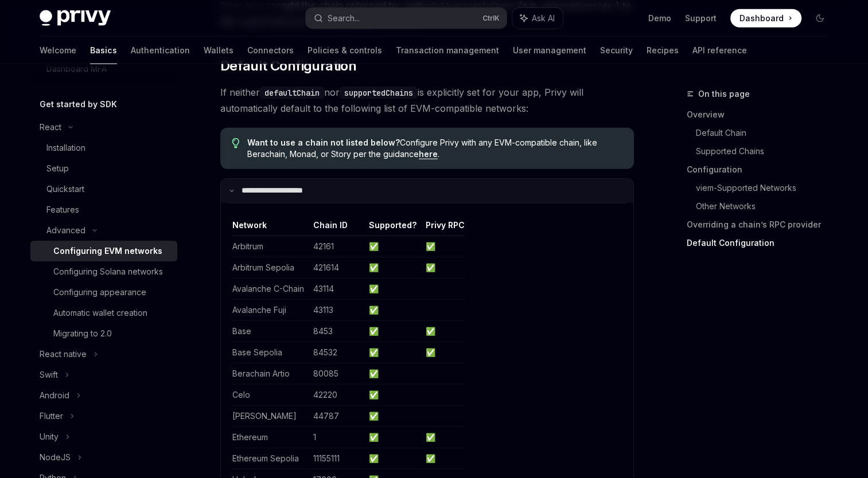  I want to click on div: NodeJS, so click(55, 458).